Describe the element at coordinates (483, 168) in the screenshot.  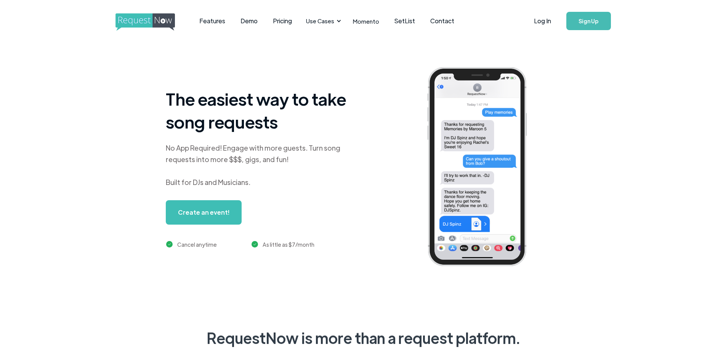
I see `img: iphone screenshot` at that location.